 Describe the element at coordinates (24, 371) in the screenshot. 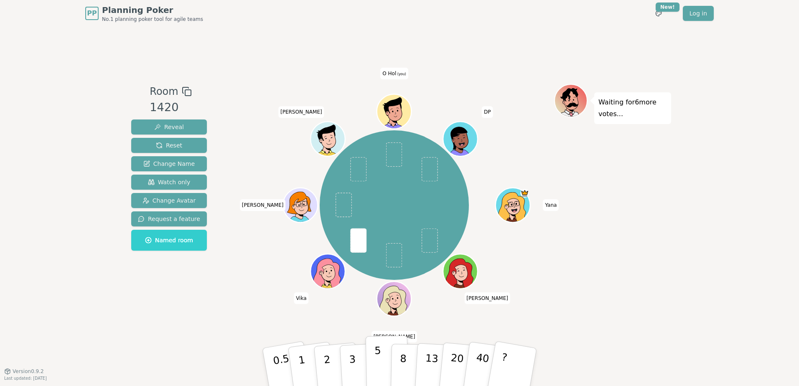

I see `button: Version0.9.2` at that location.